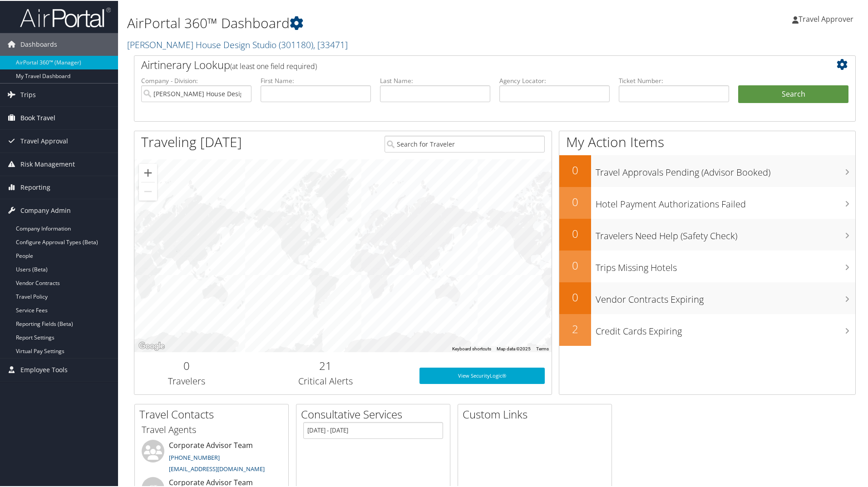 This screenshot has height=487, width=868. What do you see at coordinates (482, 375) in the screenshot?
I see `a: View SecurityLogic®` at bounding box center [482, 375].